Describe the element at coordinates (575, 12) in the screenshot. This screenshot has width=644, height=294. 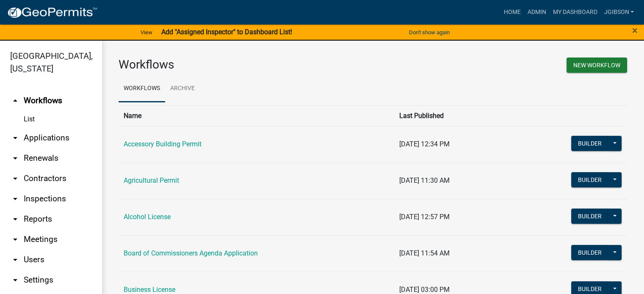
I see `a: My Dashboard` at that location.